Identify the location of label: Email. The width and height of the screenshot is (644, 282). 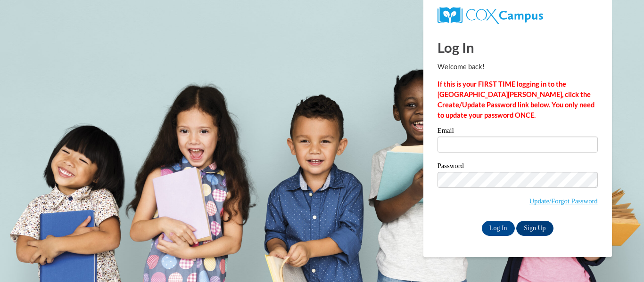
(518, 132).